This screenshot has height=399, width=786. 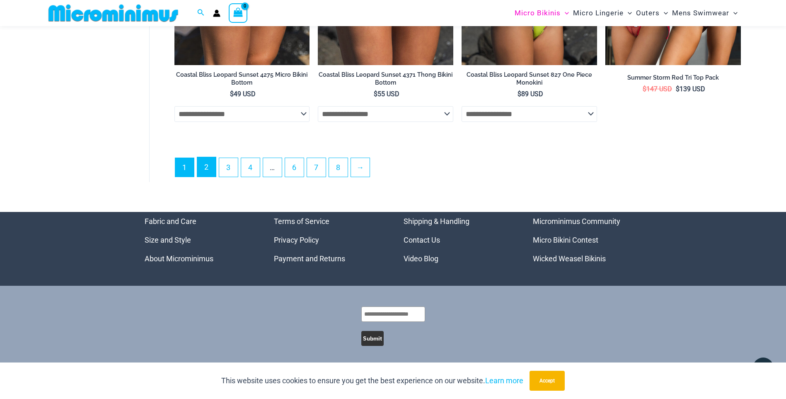 I want to click on a: Page 8, so click(x=338, y=167).